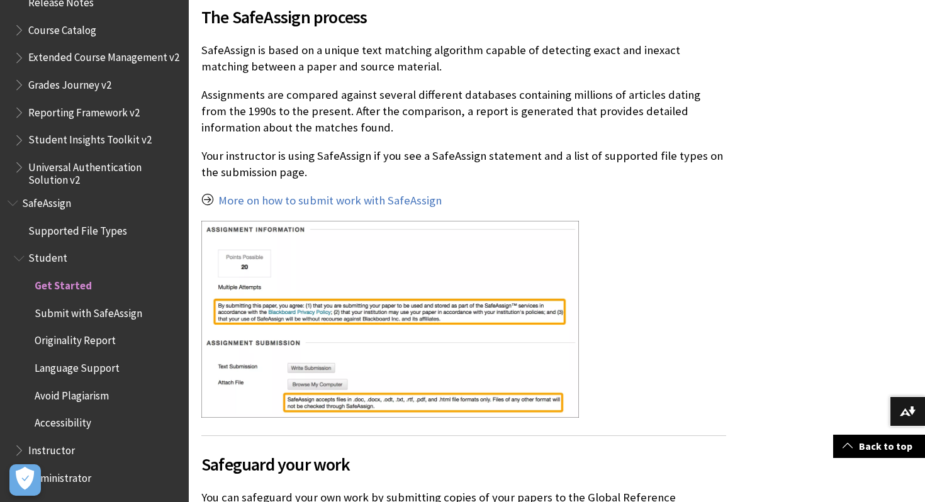 The width and height of the screenshot is (925, 502). What do you see at coordinates (330, 201) in the screenshot?
I see `a: More on how to submit work with SafeAssign` at bounding box center [330, 201].